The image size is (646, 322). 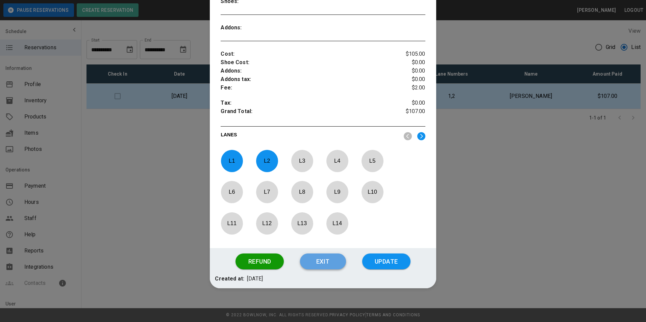 What do you see at coordinates (337, 192) in the screenshot?
I see `p: L 9` at bounding box center [337, 192].